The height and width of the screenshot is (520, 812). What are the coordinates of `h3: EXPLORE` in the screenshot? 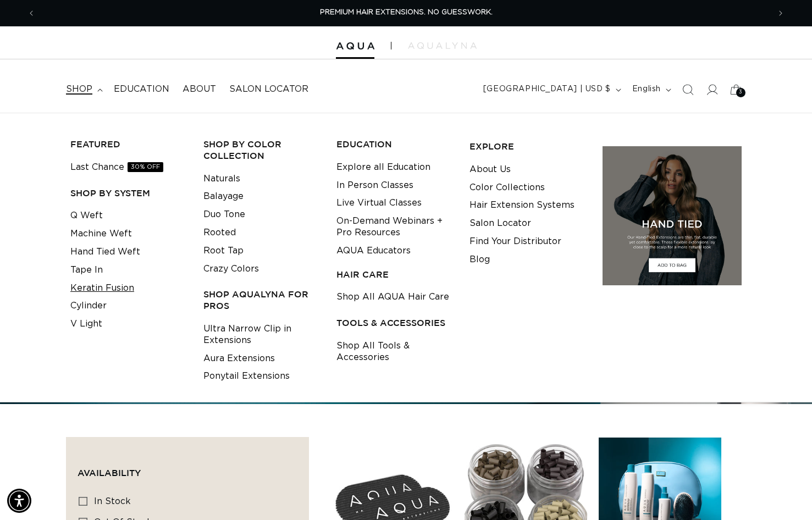 It's located at (527, 146).